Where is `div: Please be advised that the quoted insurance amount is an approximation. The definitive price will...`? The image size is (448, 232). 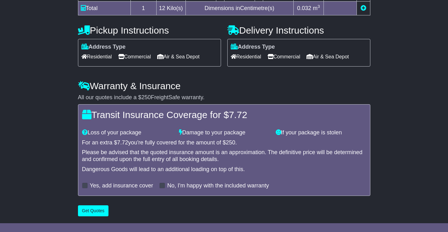 div: Please be advised that the quoted insurance amount is an approximation. The definitive price will... is located at coordinates (224, 156).